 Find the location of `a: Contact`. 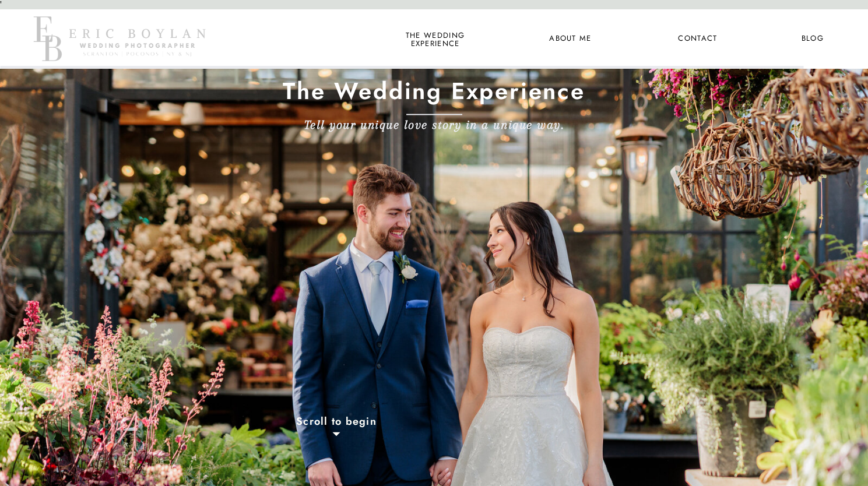

a: Contact is located at coordinates (698, 39).